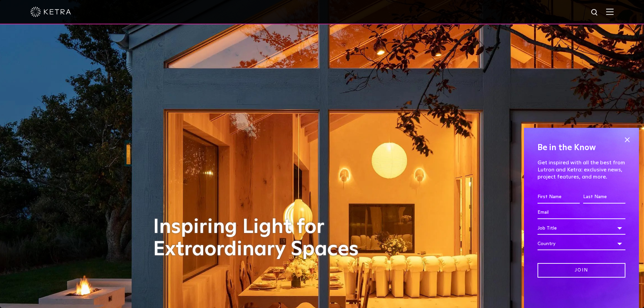 The image size is (644, 308). What do you see at coordinates (582, 212) in the screenshot?
I see `input: Email` at bounding box center [582, 212].